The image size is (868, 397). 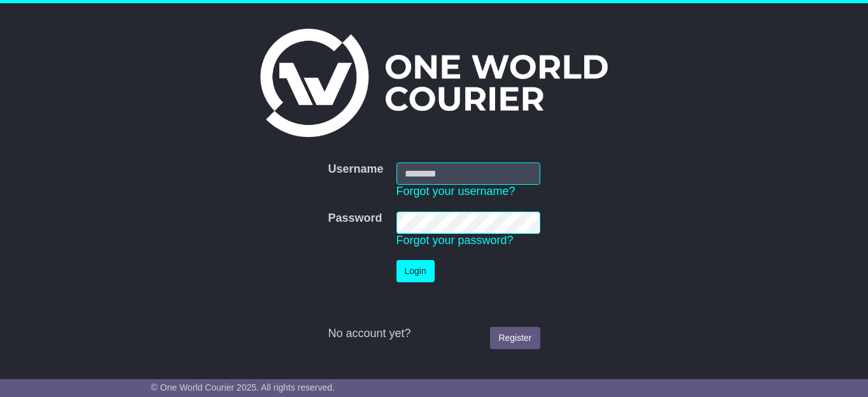 What do you see at coordinates (243, 387) in the screenshot?
I see `span: © One World Courier 2025. All rights reserved.` at bounding box center [243, 387].